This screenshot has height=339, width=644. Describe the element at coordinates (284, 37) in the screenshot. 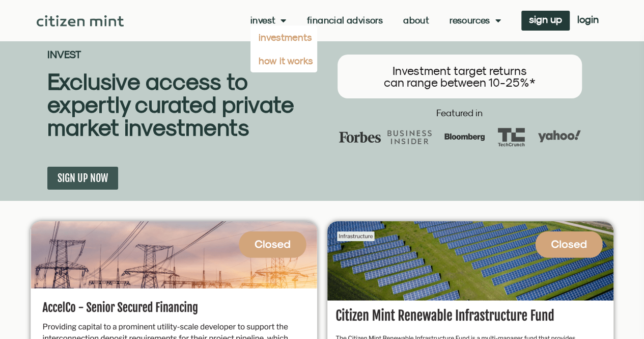

I see `a: investments` at that location.